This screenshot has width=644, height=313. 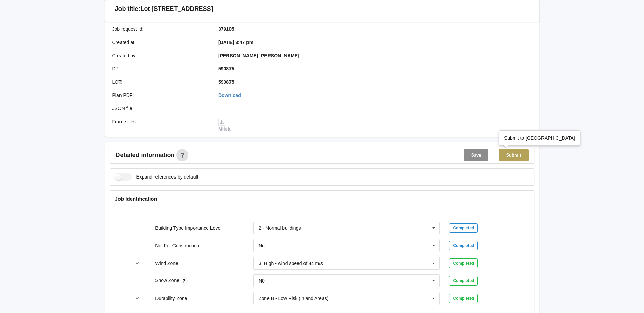 What do you see at coordinates (161, 95) in the screenshot?
I see `div: Plan PDF :` at bounding box center [161, 95].